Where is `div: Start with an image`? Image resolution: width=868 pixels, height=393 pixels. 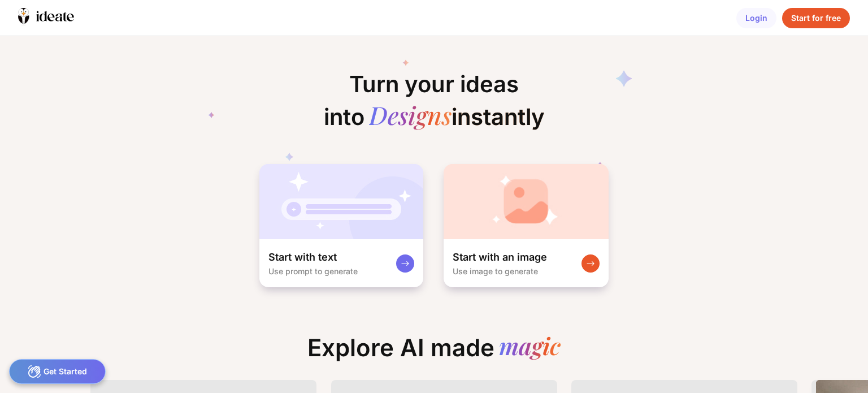 div: Start with an image is located at coordinates (499, 258).